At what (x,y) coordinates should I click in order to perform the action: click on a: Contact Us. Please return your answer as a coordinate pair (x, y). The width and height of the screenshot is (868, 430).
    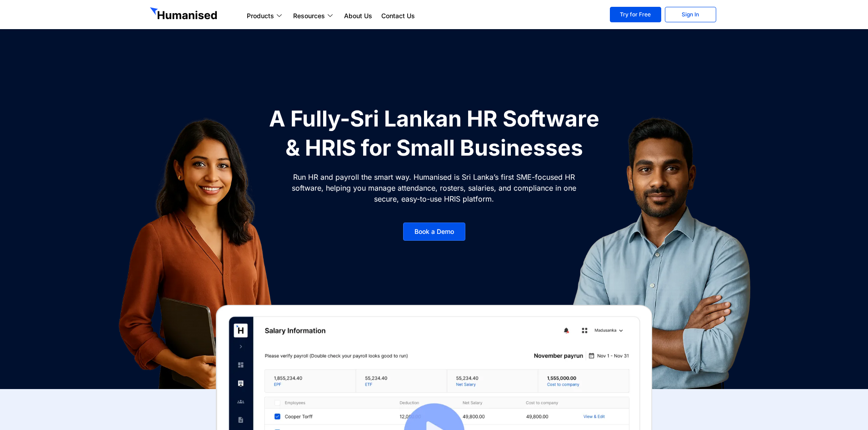
    Looking at the image, I should click on (398, 16).